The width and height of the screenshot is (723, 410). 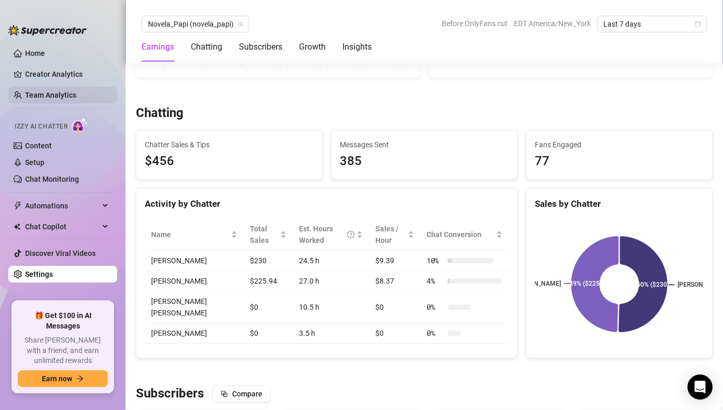 What do you see at coordinates (435, 281) in the screenshot?
I see `span: 4 %` at bounding box center [435, 281].